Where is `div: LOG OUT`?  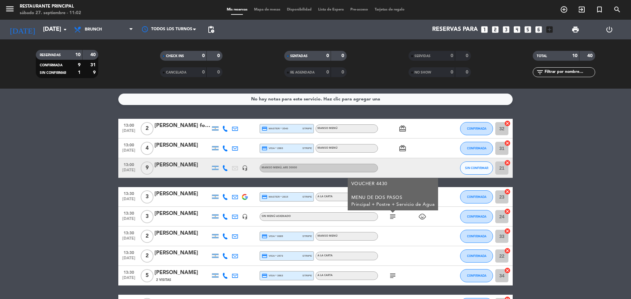
div: LOG OUT is located at coordinates (609, 30).